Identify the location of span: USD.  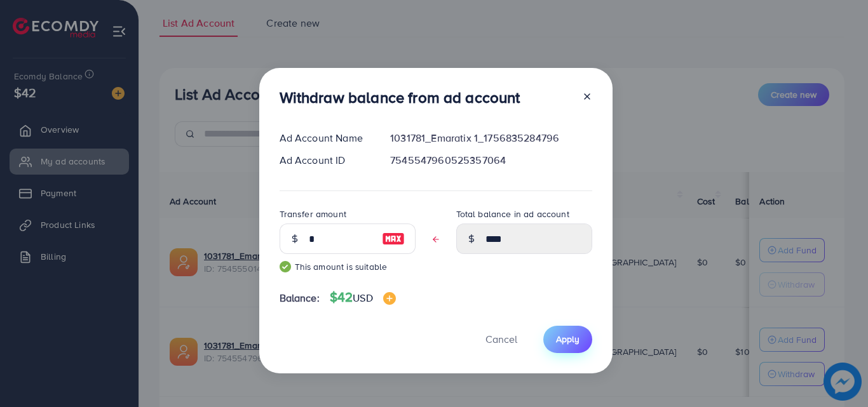
(362, 298).